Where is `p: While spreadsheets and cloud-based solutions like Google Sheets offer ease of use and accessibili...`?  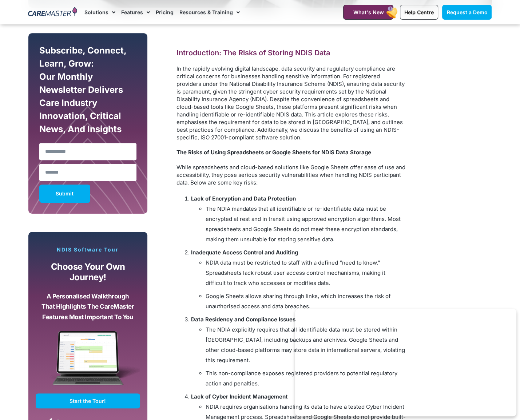 p: While spreadsheets and cloud-based solutions like Google Sheets offer ease of use and accessibili... is located at coordinates (291, 175).